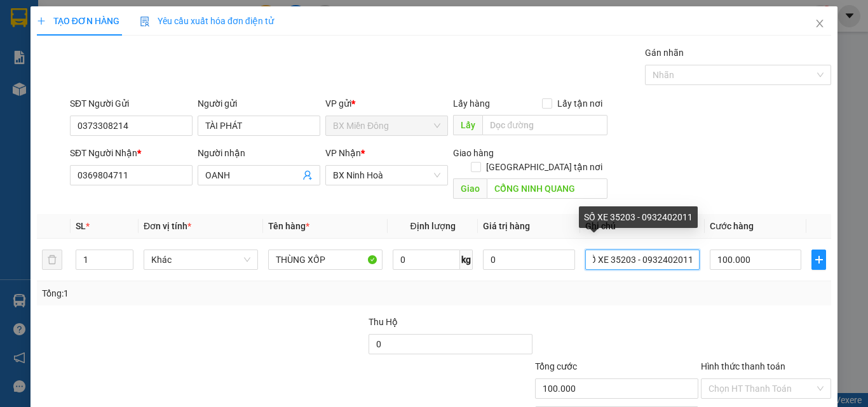 This screenshot has width=868, height=407. What do you see at coordinates (472, 104) in the screenshot?
I see `span: Lấy hàng` at bounding box center [472, 104].